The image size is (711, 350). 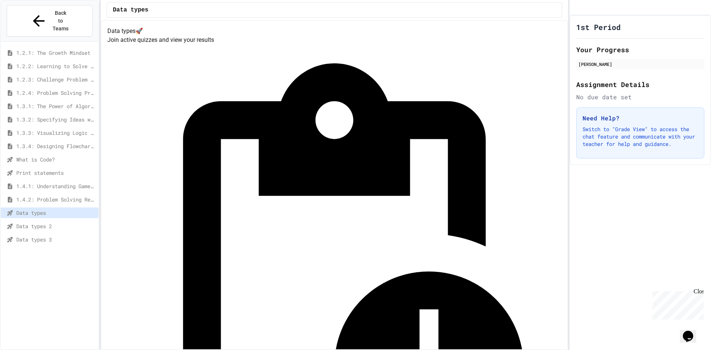 I want to click on span: Back to Teams, so click(x=60, y=21).